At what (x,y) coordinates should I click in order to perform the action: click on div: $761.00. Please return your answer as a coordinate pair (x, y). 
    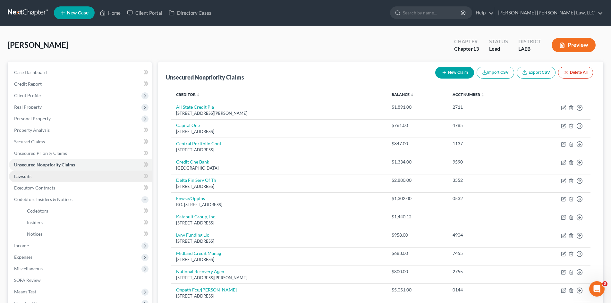
    Looking at the image, I should click on (417, 125).